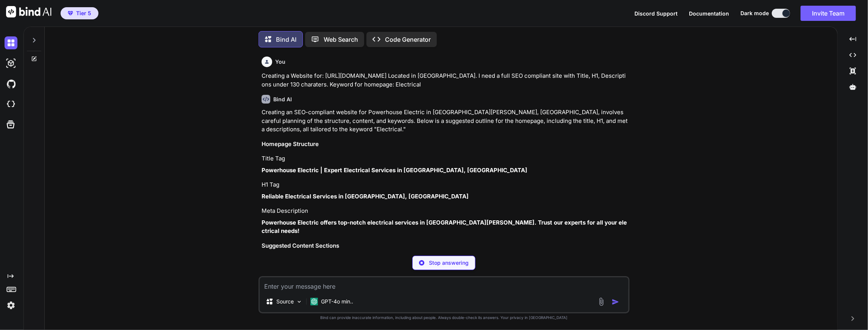 This screenshot has width=868, height=330. Describe the element at coordinates (71, 13) in the screenshot. I see `img: premium` at that location.